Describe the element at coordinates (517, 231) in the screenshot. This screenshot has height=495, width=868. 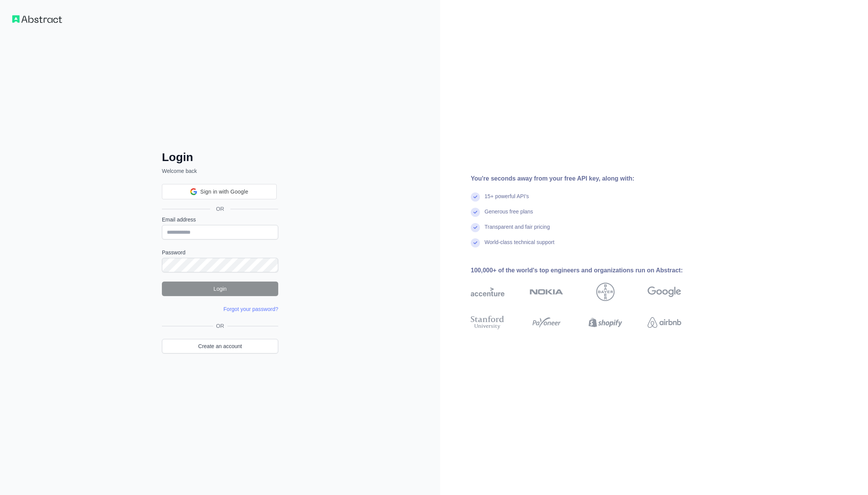
I see `div: Transparent and fair pricing` at that location.